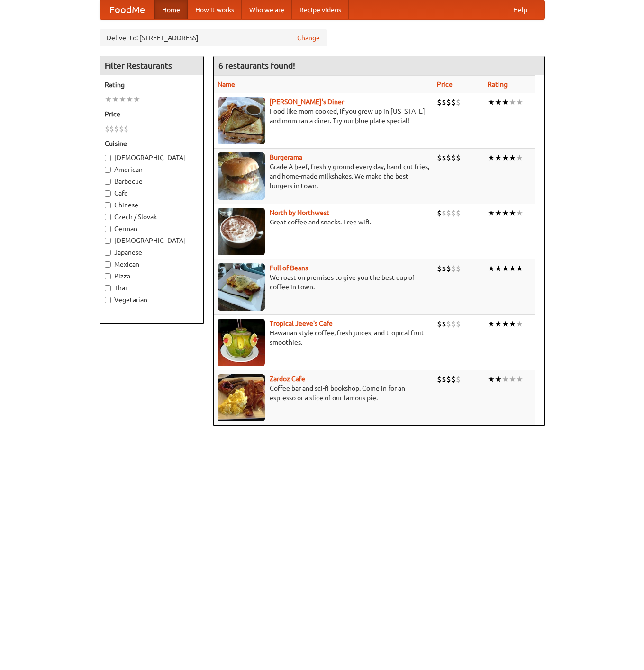 This screenshot has height=670, width=644. Describe the element at coordinates (107, 276) in the screenshot. I see `input: Pizza` at that location.